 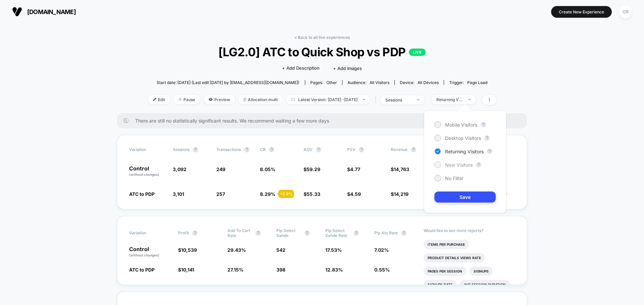 I want to click on span: Edit, so click(x=159, y=100).